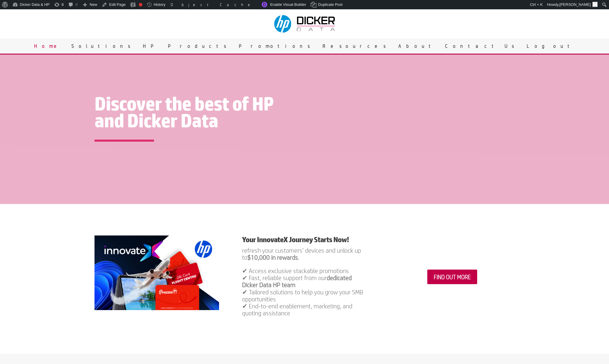 Image resolution: width=609 pixels, height=364 pixels. What do you see at coordinates (48, 46) in the screenshot?
I see `a: Home` at bounding box center [48, 46].